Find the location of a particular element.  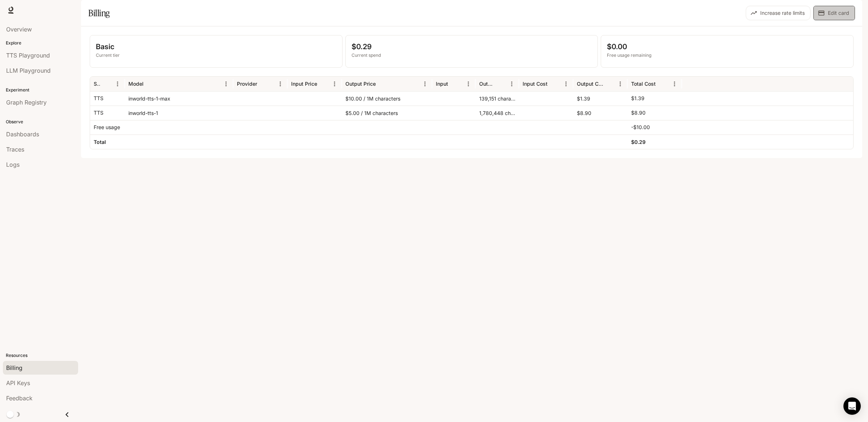

div: Input is located at coordinates (442, 84).